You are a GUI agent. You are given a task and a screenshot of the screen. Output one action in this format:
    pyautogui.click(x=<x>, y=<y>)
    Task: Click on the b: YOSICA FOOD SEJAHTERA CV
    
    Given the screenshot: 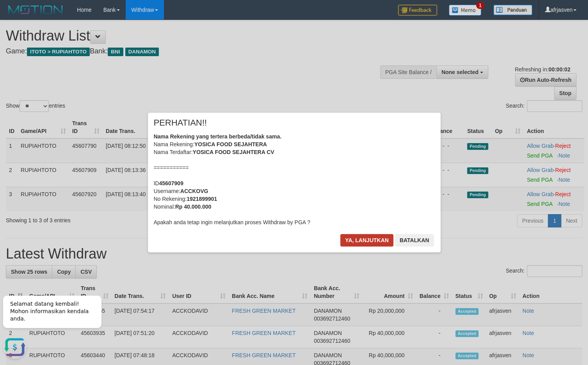 What is the action you would take?
    pyautogui.click(x=233, y=152)
    